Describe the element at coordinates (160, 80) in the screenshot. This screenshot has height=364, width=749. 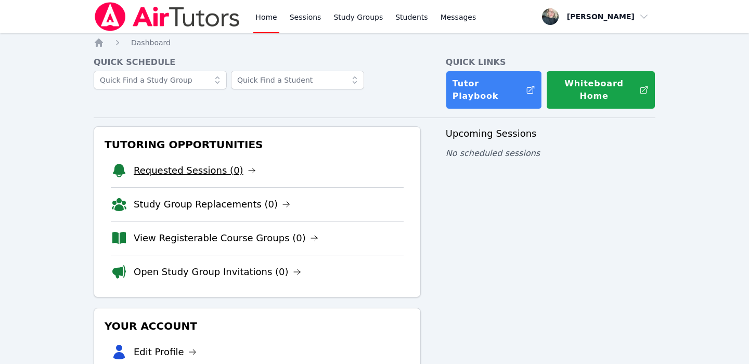
I see `input: Quick Find a Study Group` at that location.